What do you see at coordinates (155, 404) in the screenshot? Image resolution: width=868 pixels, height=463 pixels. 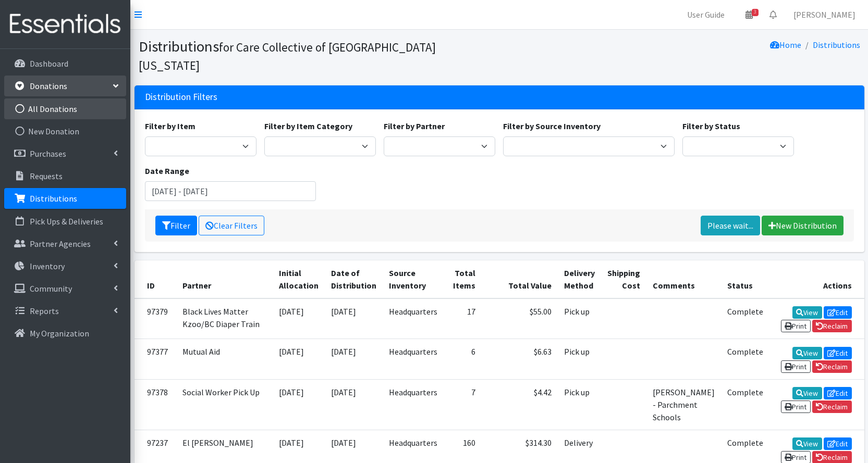 I see `td: 97378` at bounding box center [155, 404].